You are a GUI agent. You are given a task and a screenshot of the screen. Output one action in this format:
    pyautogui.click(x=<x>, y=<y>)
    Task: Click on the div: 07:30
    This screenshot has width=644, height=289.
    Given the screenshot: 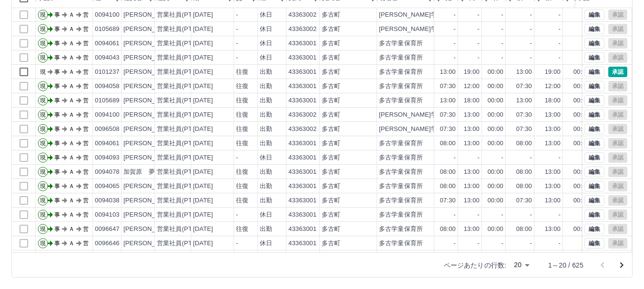 What is the action you would take?
    pyautogui.click(x=524, y=115)
    